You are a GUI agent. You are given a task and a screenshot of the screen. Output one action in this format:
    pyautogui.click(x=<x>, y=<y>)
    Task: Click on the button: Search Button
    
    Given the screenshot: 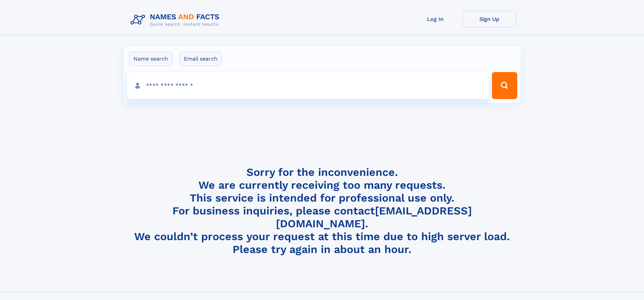 What is the action you would take?
    pyautogui.click(x=505, y=86)
    